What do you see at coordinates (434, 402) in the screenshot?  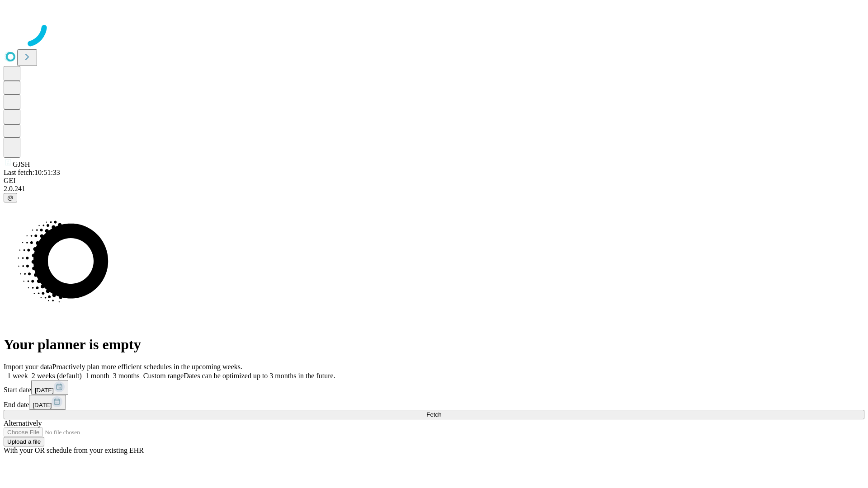 I see `div: End date` at bounding box center [434, 402].